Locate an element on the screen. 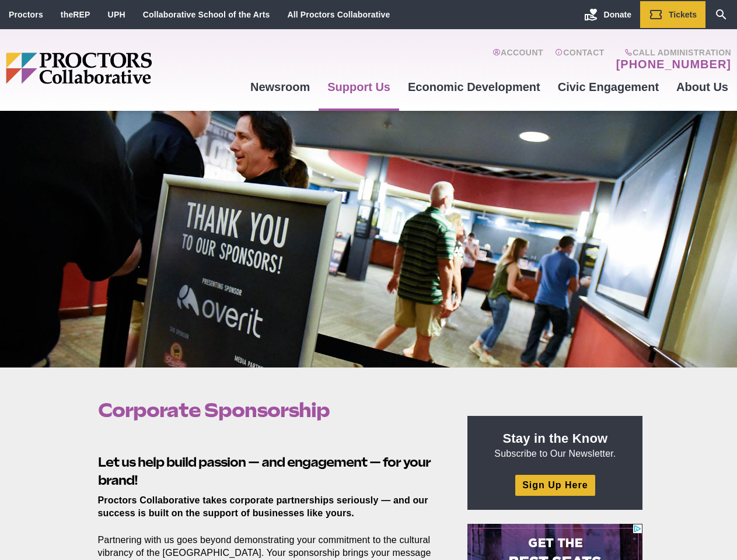 The width and height of the screenshot is (737, 560). h1: Corporate Sponsorship is located at coordinates (270, 410).